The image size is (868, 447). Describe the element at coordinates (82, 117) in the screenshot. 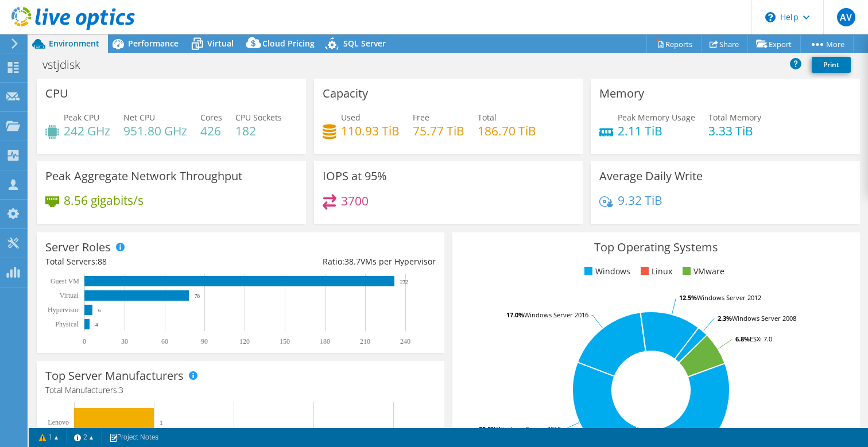

I see `span: Peak CPU` at that location.